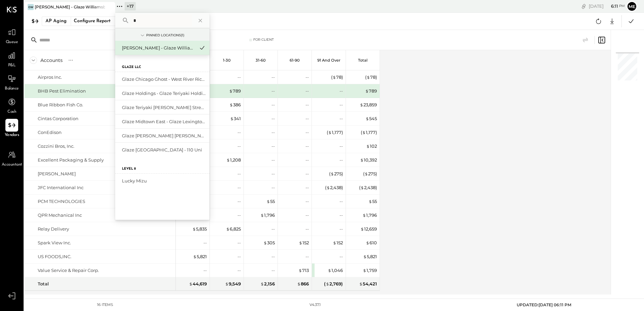 The image size is (644, 311). I want to click on div: JFC International Inc, so click(60, 188).